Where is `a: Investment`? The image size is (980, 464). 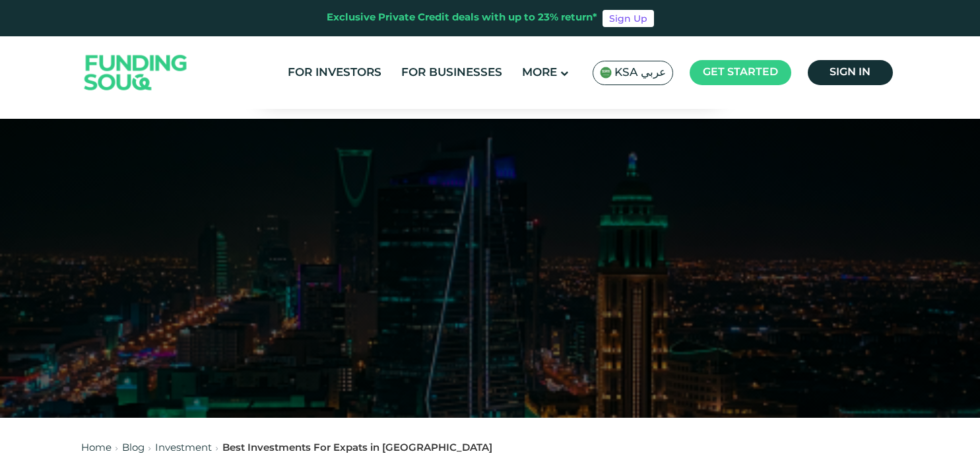 a: Investment is located at coordinates (184, 448).